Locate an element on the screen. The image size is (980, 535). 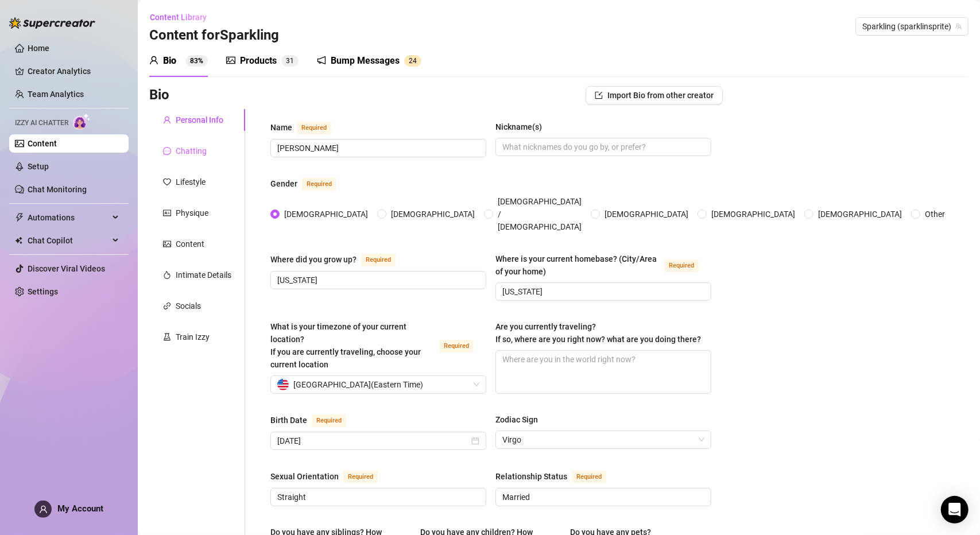
span: Virgo is located at coordinates (603, 440).